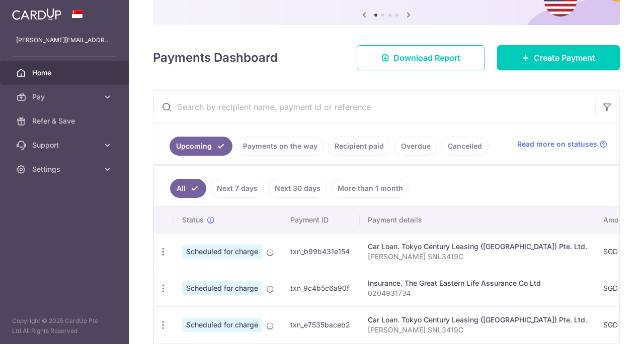 This screenshot has height=344, width=644. Describe the element at coordinates (465, 146) in the screenshot. I see `a: Cancelled` at that location.